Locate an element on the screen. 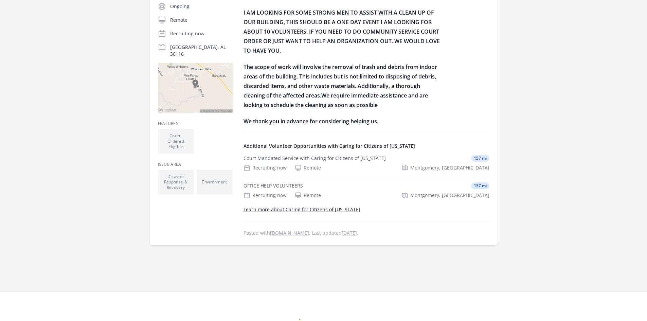 Image resolution: width=647 pixels, height=321 pixels. p: Posted with . Last updated . is located at coordinates (366, 233).